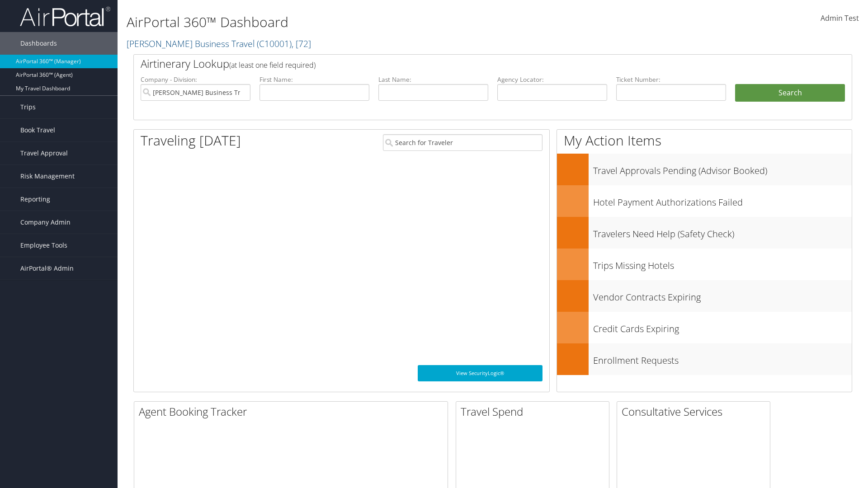 This screenshot has height=488, width=868. Describe the element at coordinates (704, 141) in the screenshot. I see `h1: My Action Items` at that location.